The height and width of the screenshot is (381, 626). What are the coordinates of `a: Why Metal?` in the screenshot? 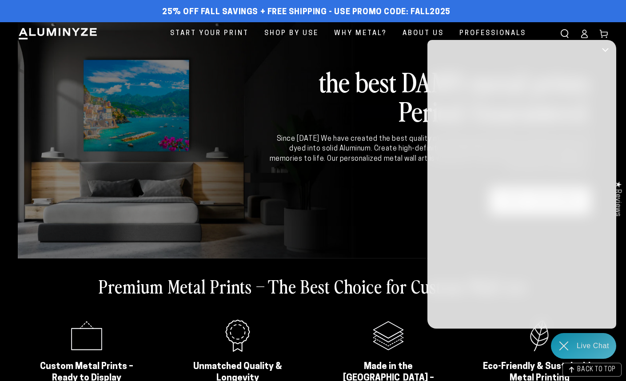 It's located at (360, 33).